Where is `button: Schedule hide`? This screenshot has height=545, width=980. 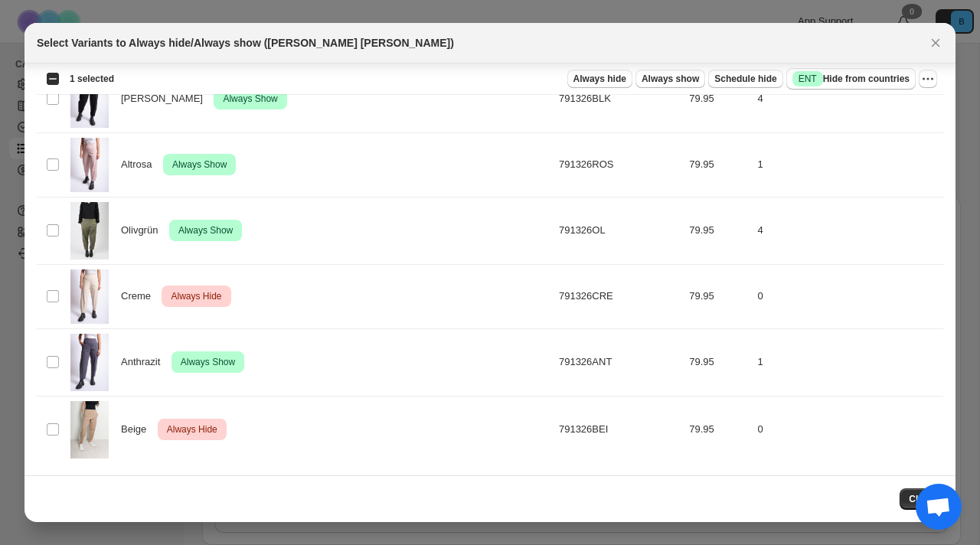
button: Schedule hide is located at coordinates (744, 79).